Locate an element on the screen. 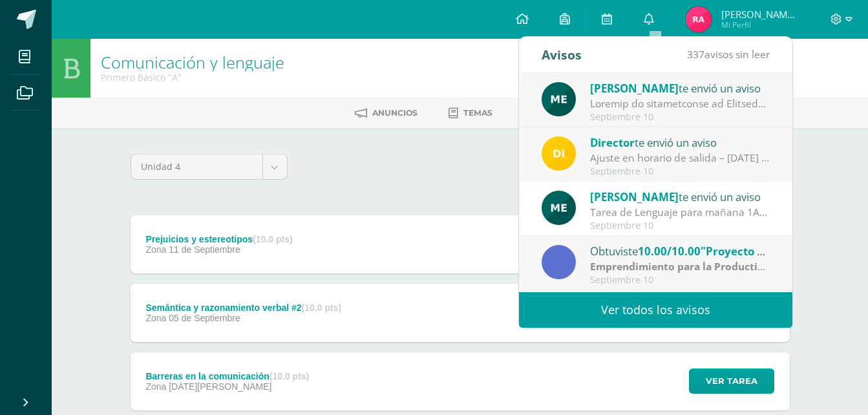  h1: Comunicación y lenguaje is located at coordinates (193, 62).